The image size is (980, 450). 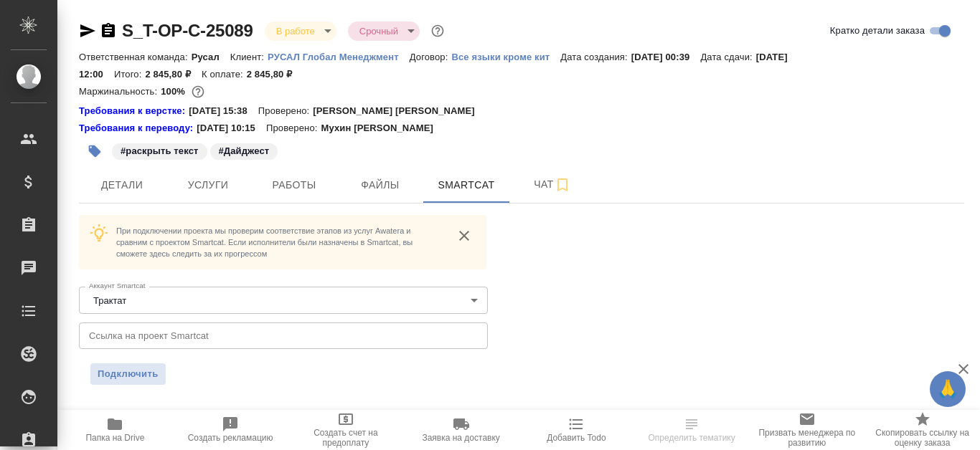 I want to click on p: Дата создания:, so click(x=596, y=57).